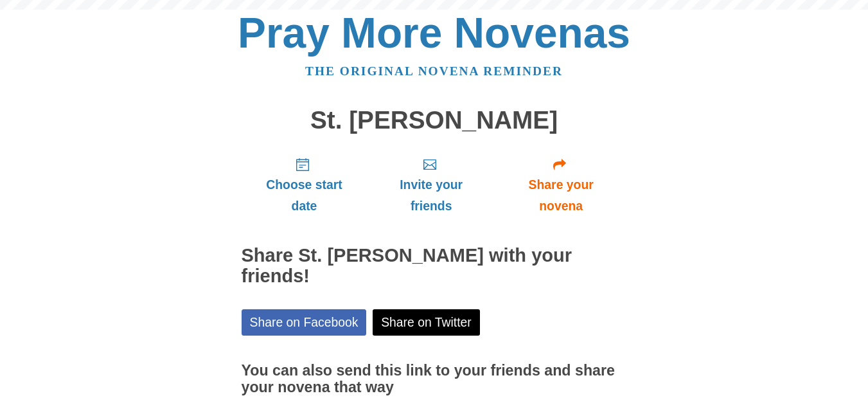 The height and width of the screenshot is (407, 868). I want to click on span: Invite your friends, so click(430, 195).